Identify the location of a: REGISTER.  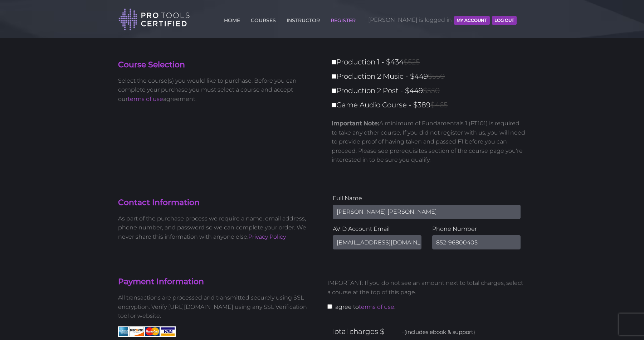
(343, 19).